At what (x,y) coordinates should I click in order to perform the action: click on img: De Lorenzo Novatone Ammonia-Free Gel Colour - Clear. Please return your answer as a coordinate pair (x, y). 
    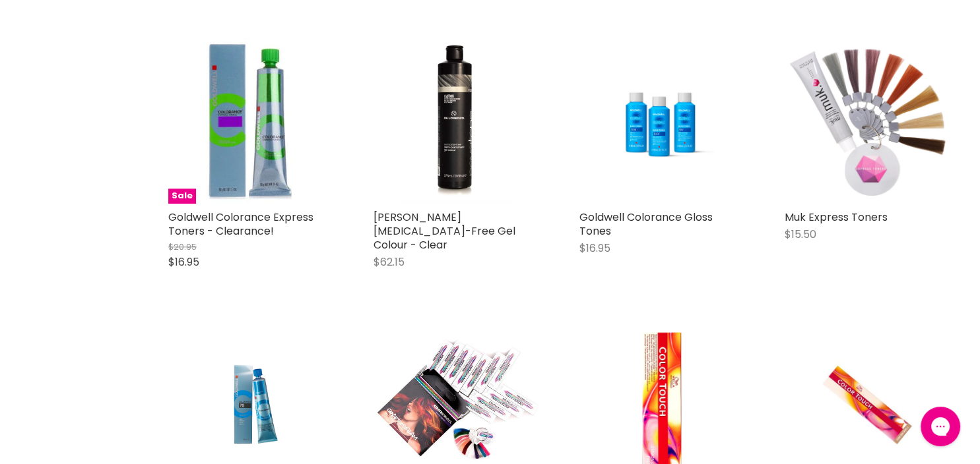
    Looking at the image, I should click on (456, 120).